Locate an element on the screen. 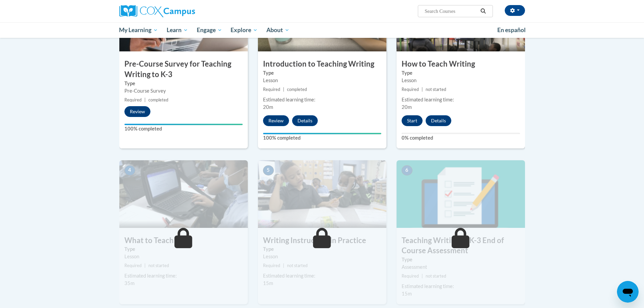 The height and width of the screenshot is (308, 644). button: Search is located at coordinates (483, 11).